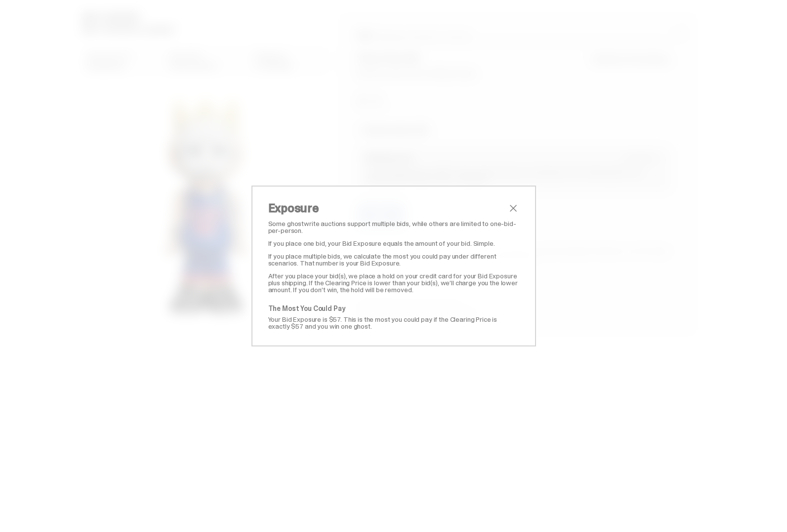 This screenshot has height=532, width=787. I want to click on button: close, so click(513, 208).